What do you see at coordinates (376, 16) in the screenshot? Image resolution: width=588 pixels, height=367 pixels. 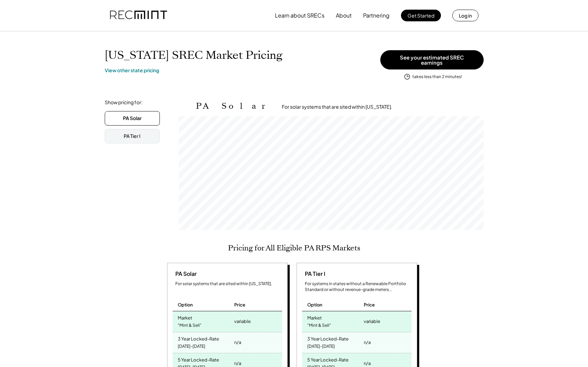 I see `button: Partnering` at bounding box center [376, 16].